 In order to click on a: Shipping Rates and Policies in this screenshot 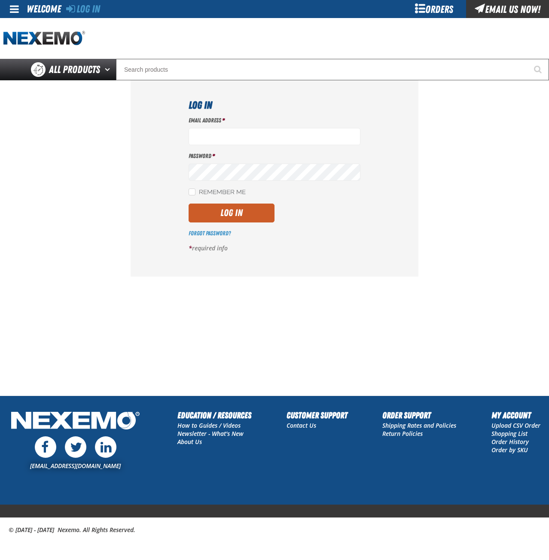, I will do `click(419, 425)`.